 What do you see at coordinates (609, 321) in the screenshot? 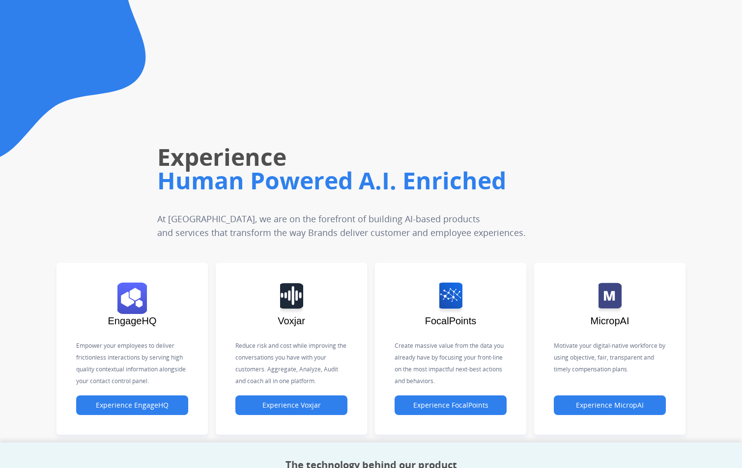
I see `span: MicropAI` at bounding box center [609, 321].